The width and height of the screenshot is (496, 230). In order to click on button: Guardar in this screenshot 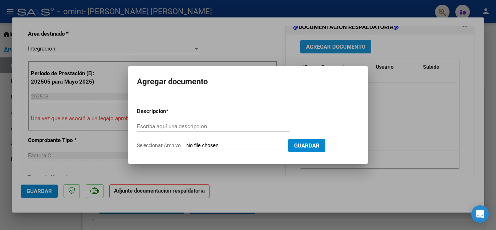, I will do `click(307, 145)`.